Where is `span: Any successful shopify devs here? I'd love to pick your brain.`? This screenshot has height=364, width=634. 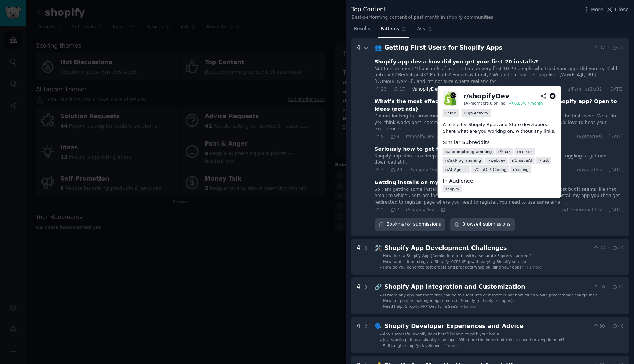
span: Any successful shopify devs here? I'd love to pick your brain. is located at coordinates (442, 334).